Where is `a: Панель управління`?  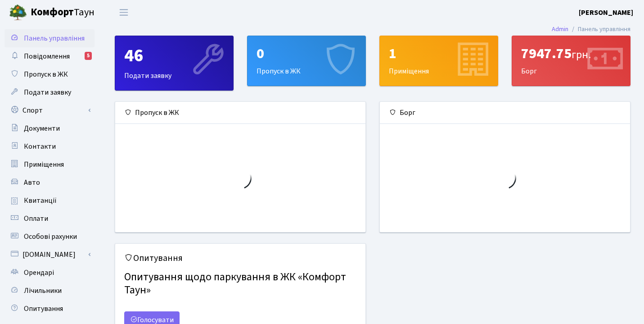 a: Панель управління is located at coordinates (49, 38).